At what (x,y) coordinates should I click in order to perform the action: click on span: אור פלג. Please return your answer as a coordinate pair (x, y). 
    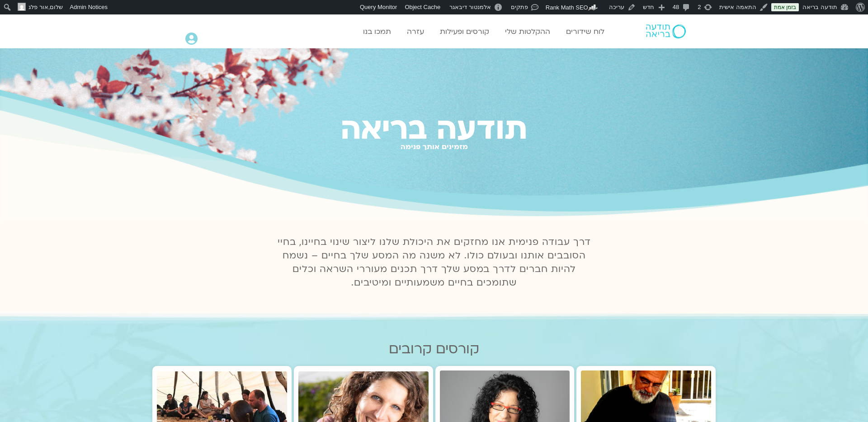
    Looking at the image, I should click on (38, 7).